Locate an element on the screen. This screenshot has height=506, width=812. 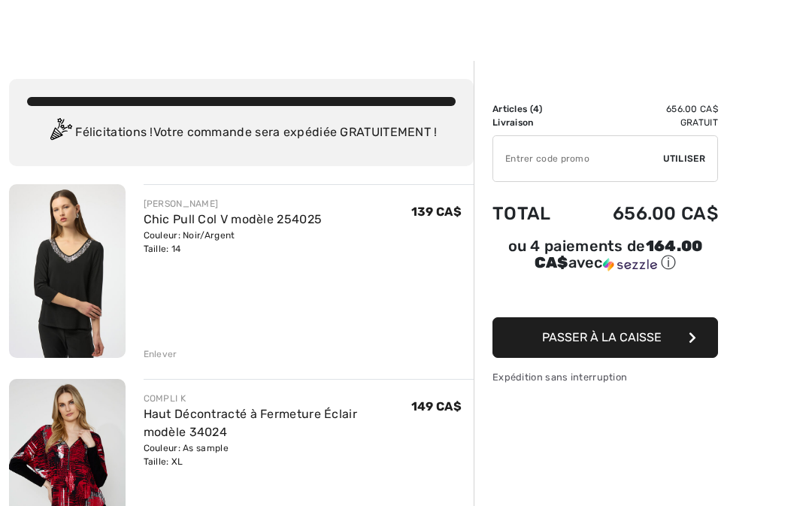
span: Utiliser is located at coordinates (684, 158).